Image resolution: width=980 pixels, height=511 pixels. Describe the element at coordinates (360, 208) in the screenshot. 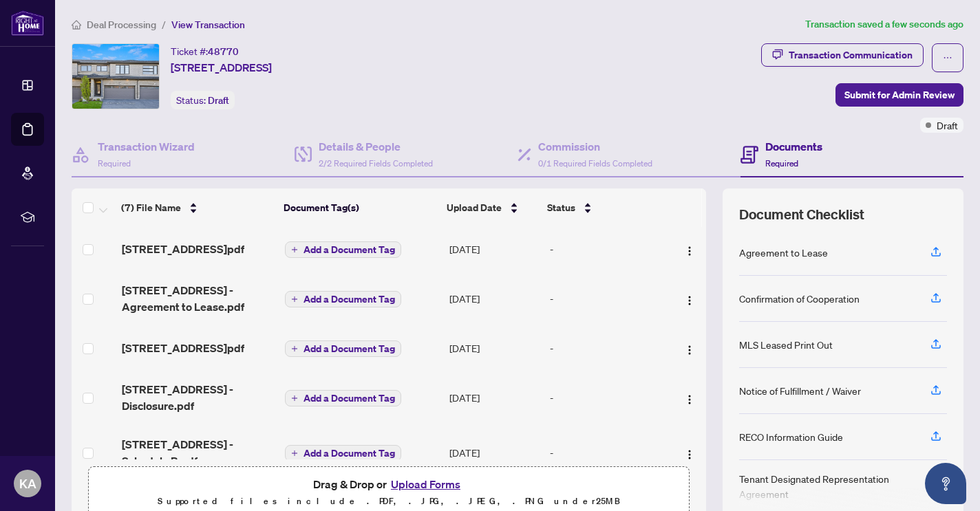

I see `th: Document Tag(s)` at that location.